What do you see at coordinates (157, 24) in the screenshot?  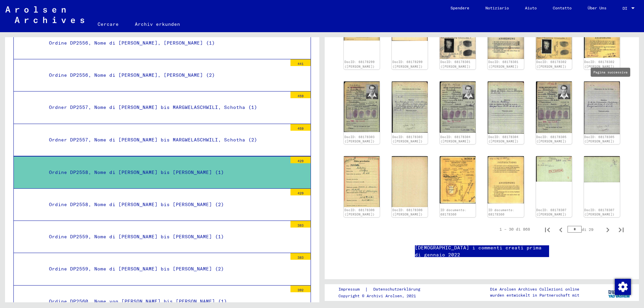 I see `a: Archiv erkunden` at bounding box center [157, 24].